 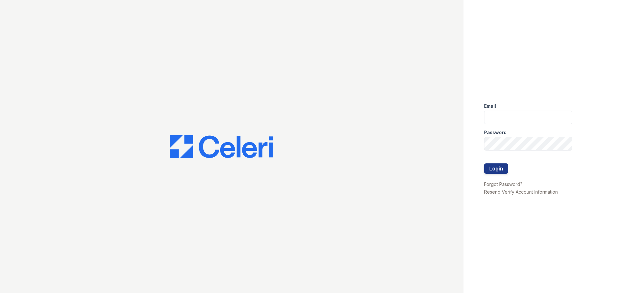 I want to click on label: Password, so click(x=495, y=133).